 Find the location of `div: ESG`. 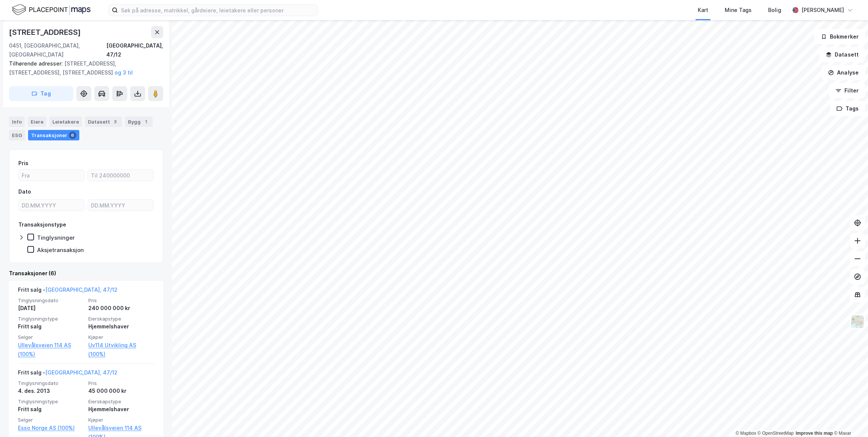

div: ESG is located at coordinates (17, 135).